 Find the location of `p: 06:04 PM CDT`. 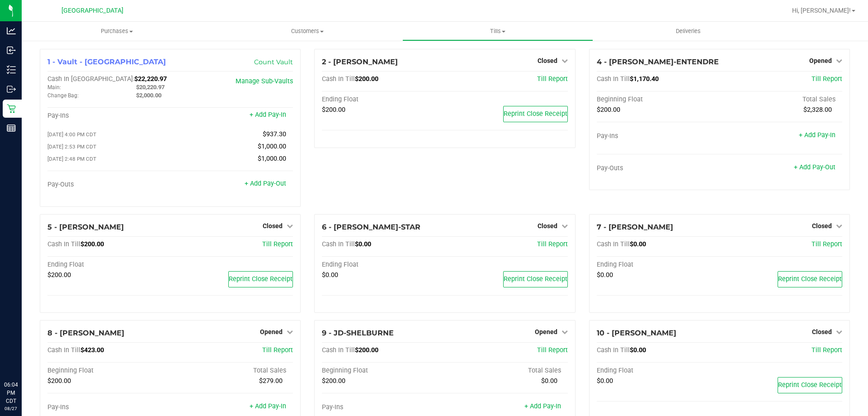

p: 06:04 PM CDT is located at coordinates (11, 393).